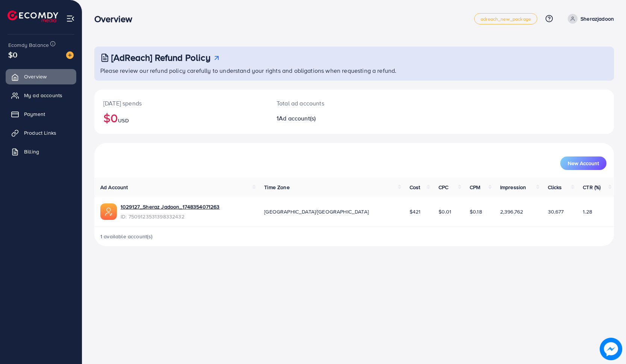 The height and width of the screenshot is (364, 626). Describe the element at coordinates (445, 212) in the screenshot. I see `span: $0.01` at that location.